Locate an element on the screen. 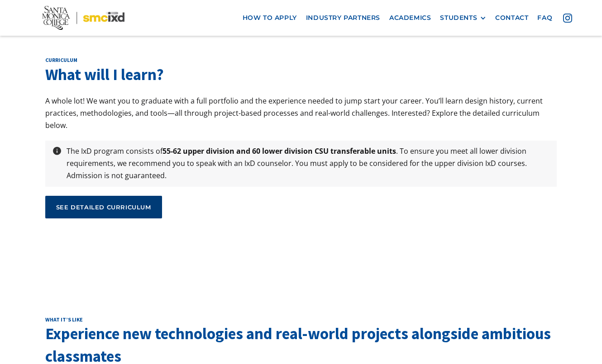 The width and height of the screenshot is (602, 364). h2: curriculum is located at coordinates (301, 60).